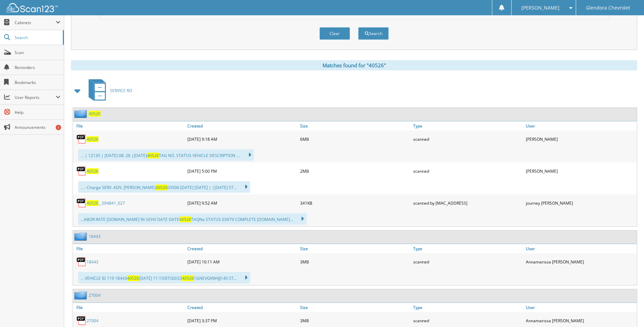 This screenshot has width=644, height=327. What do you see at coordinates (355, 203) in the screenshot?
I see `div: 341KB` at bounding box center [355, 203].